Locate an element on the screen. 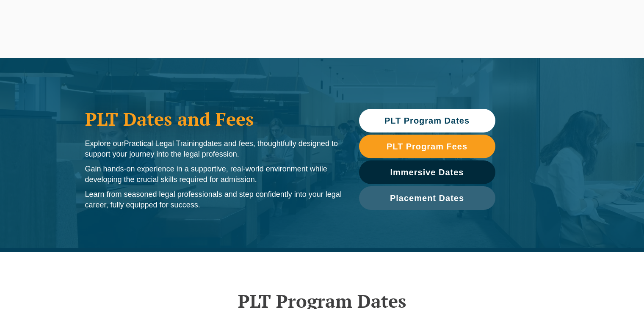  span: Immersive Dates is located at coordinates (427, 172).